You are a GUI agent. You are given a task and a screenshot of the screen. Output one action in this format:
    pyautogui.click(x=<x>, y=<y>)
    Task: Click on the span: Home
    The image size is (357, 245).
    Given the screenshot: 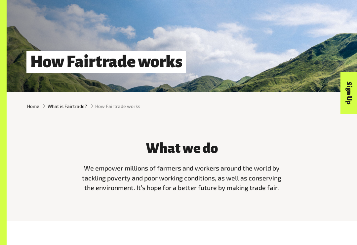 What is the action you would take?
    pyautogui.click(x=33, y=106)
    